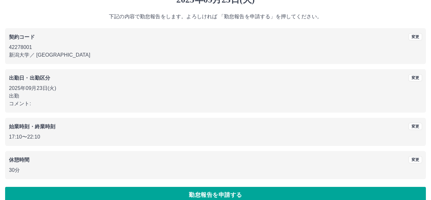 This screenshot has width=431, height=200. Describe the element at coordinates (216, 88) in the screenshot. I see `p: 2025年09月23日(火)` at that location.